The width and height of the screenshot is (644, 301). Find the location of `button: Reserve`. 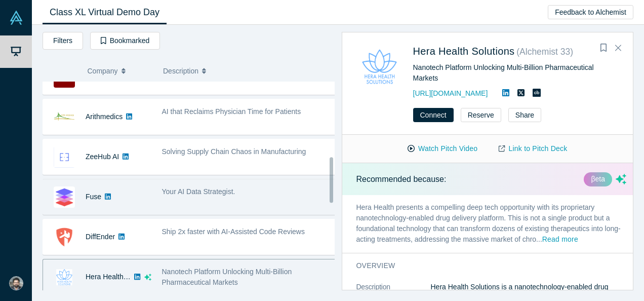

button: Reserve is located at coordinates (481, 115).